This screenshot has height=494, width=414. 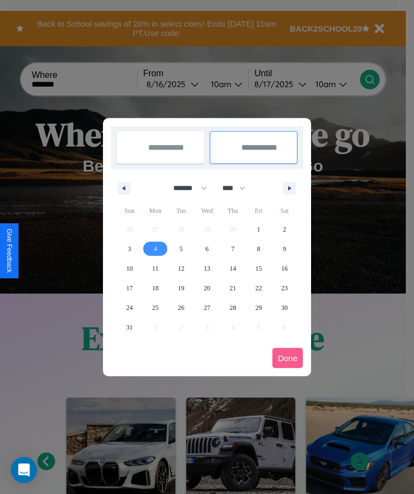 What do you see at coordinates (181, 269) in the screenshot?
I see `button: 12` at bounding box center [181, 269].